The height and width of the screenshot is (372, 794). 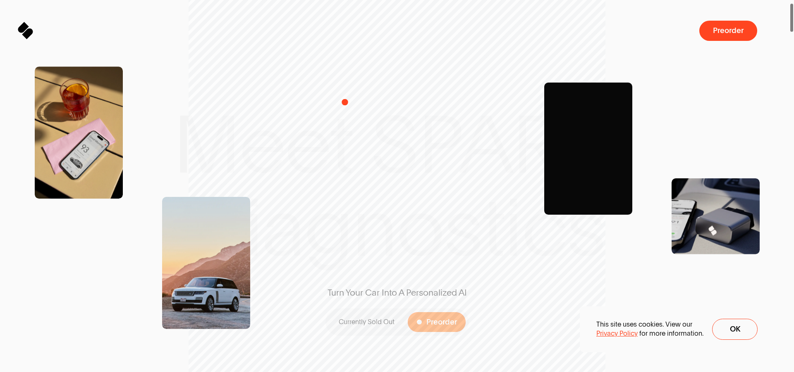 I want to click on p: This site uses cookies. View our for more information., so click(x=650, y=329).